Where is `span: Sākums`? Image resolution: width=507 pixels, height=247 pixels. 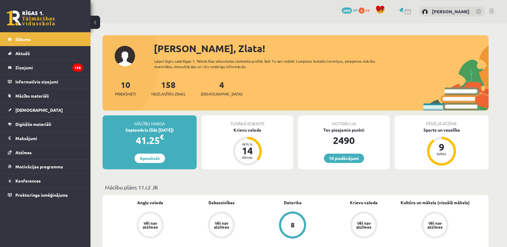 span: Sākums is located at coordinates (23, 39).